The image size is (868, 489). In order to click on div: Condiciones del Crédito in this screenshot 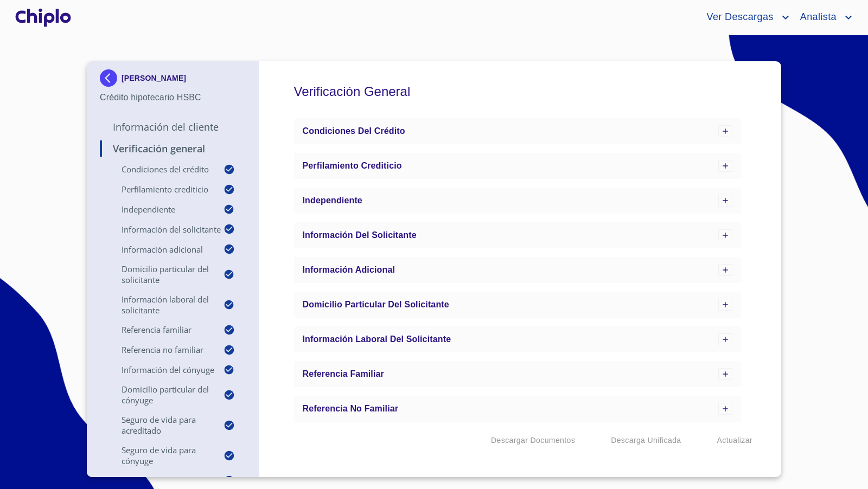, I will do `click(517, 131)`.